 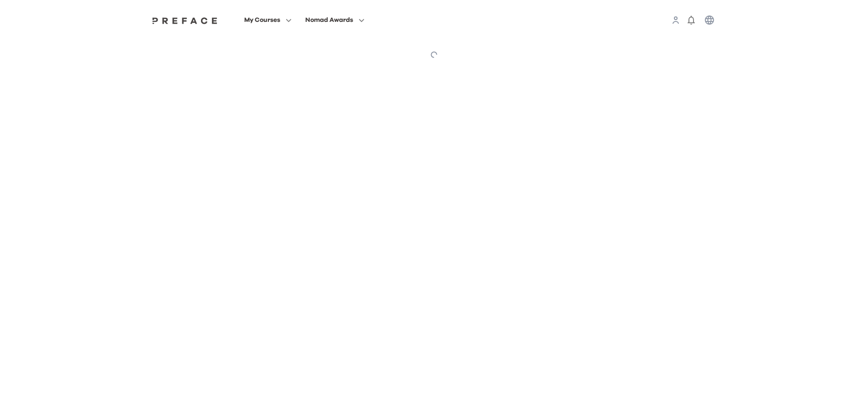 I want to click on a: Preface Logo, so click(x=185, y=20).